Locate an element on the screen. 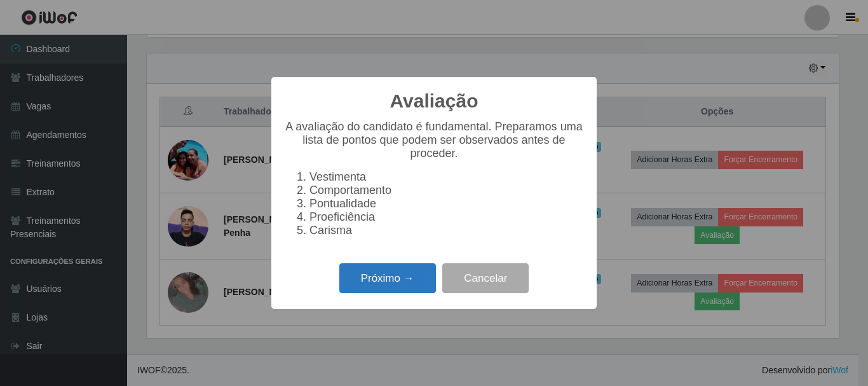 The height and width of the screenshot is (386, 868). p: A avaliação do candidato é fundamental. Preparamos uma lista de pontos que podem ser observados a... is located at coordinates (434, 140).